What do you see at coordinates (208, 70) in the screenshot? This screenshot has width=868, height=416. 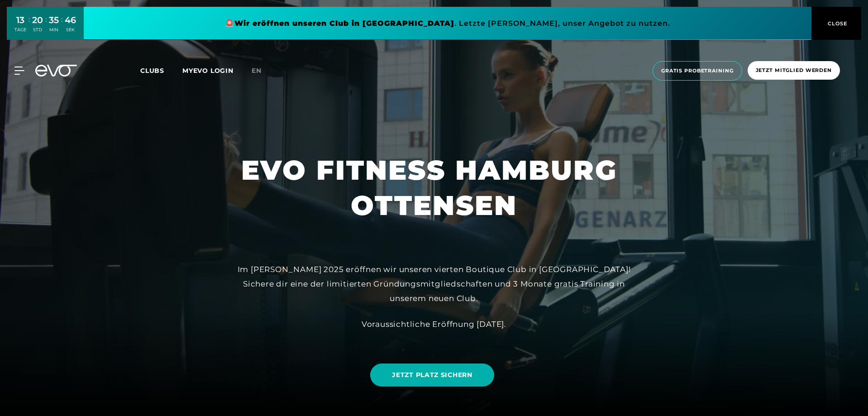 I see `a: MYEVO LOGIN` at bounding box center [208, 70].